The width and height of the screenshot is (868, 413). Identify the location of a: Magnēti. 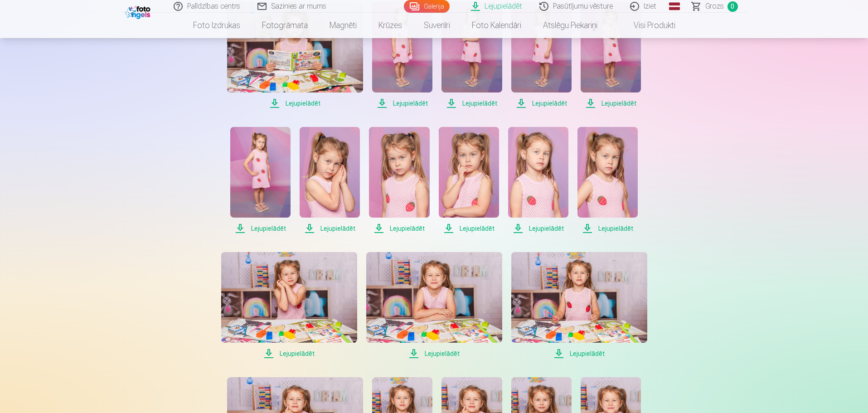
(343, 25).